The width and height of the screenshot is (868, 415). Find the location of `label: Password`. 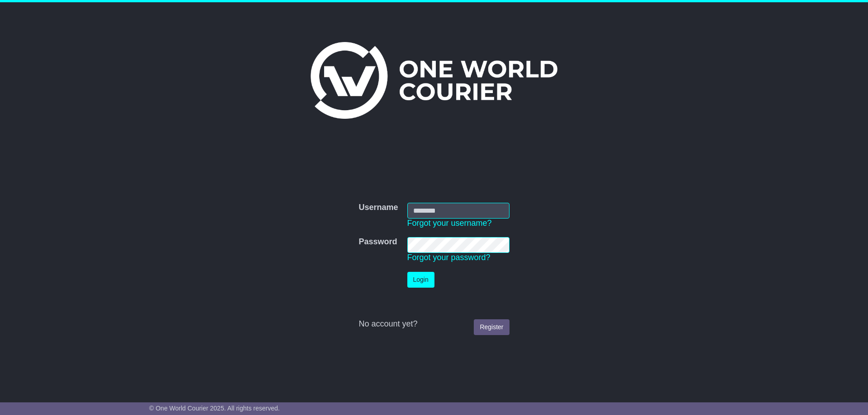

label: Password is located at coordinates (378, 242).